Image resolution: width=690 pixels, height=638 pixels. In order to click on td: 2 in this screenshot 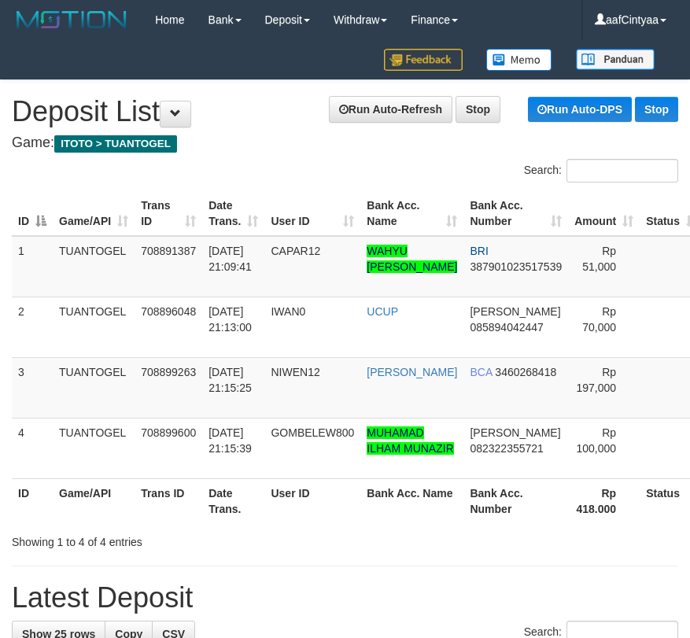, I will do `click(32, 326)`.